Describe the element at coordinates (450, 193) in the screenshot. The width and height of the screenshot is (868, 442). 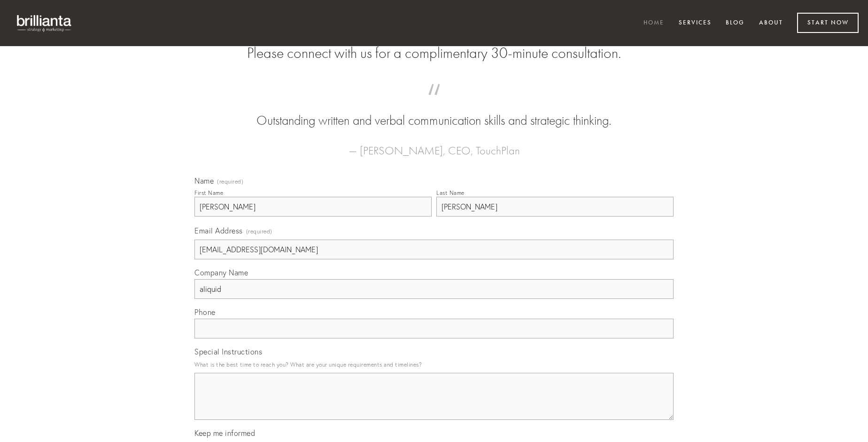
I see `div: Last Name` at that location.